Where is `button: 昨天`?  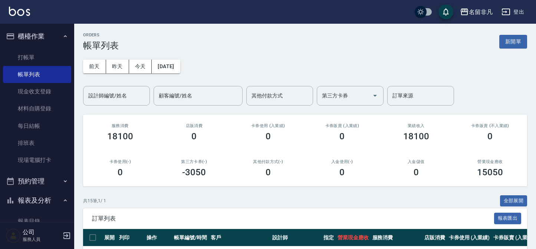
button: 昨天 is located at coordinates (118, 66).